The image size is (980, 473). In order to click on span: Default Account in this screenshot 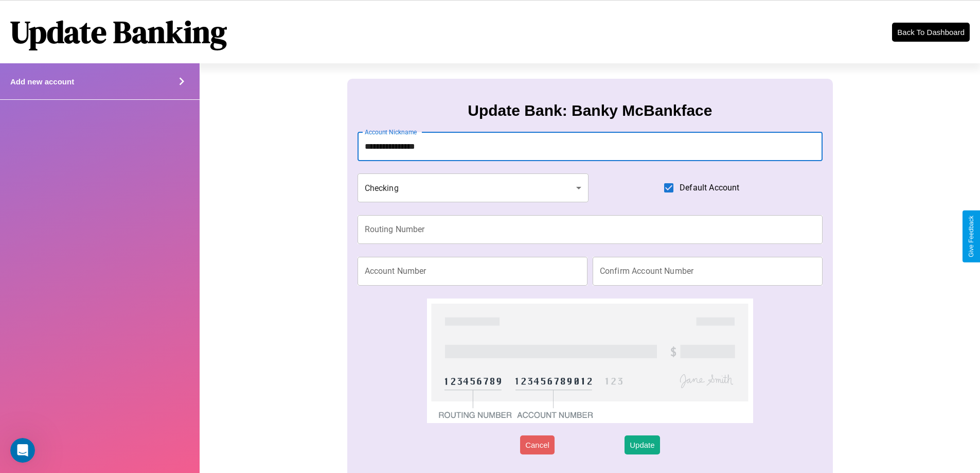, I will do `click(710, 188)`.